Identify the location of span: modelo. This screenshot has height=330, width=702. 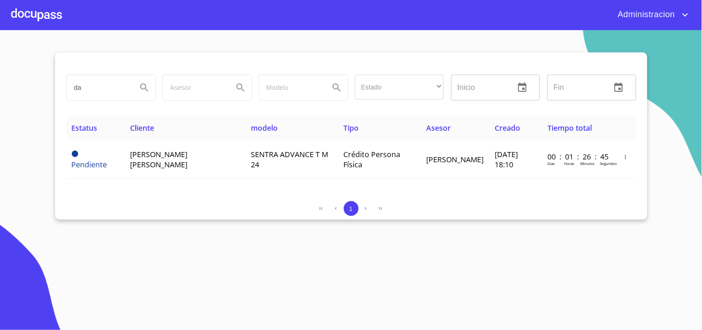
(264, 128).